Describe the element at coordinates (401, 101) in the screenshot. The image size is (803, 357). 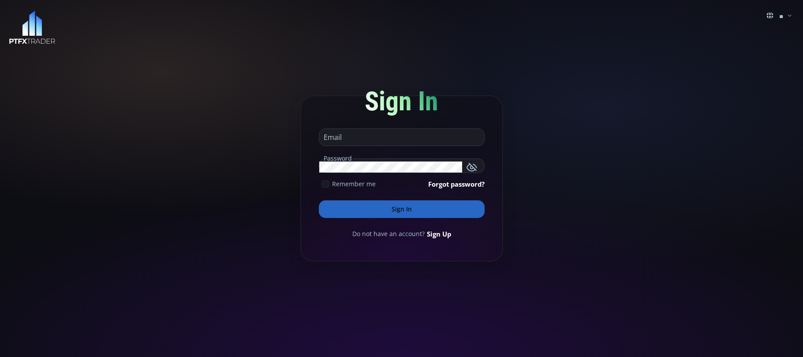
I see `span: Sign In` at that location.